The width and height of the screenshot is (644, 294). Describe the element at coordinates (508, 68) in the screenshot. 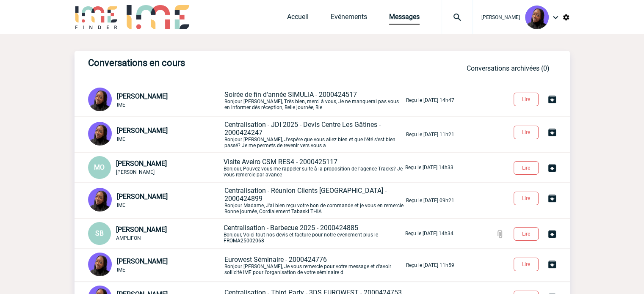

I see `a: Conversations archivées (0)` at that location.